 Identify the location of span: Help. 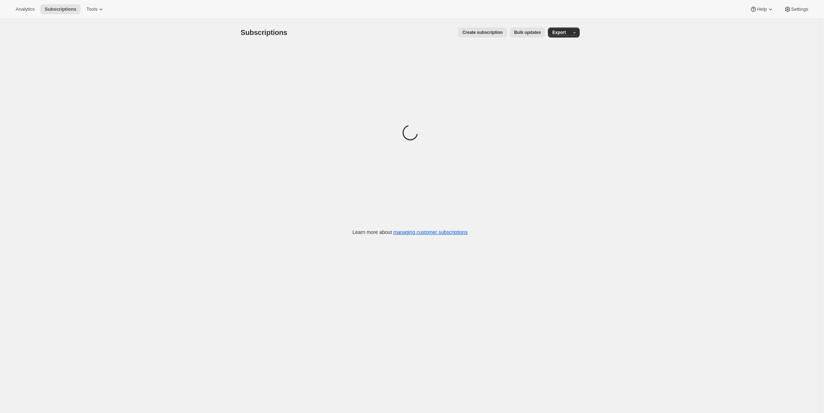
(761, 9).